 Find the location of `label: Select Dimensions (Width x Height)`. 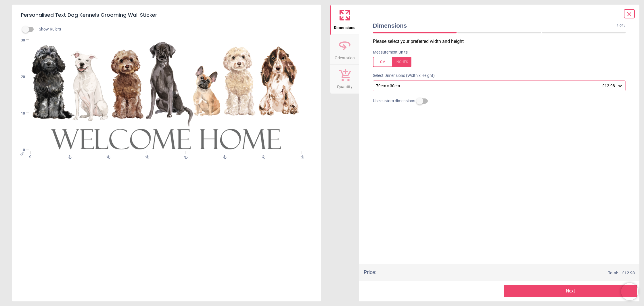

label: Select Dimensions (Width x Height) is located at coordinates (401, 76).